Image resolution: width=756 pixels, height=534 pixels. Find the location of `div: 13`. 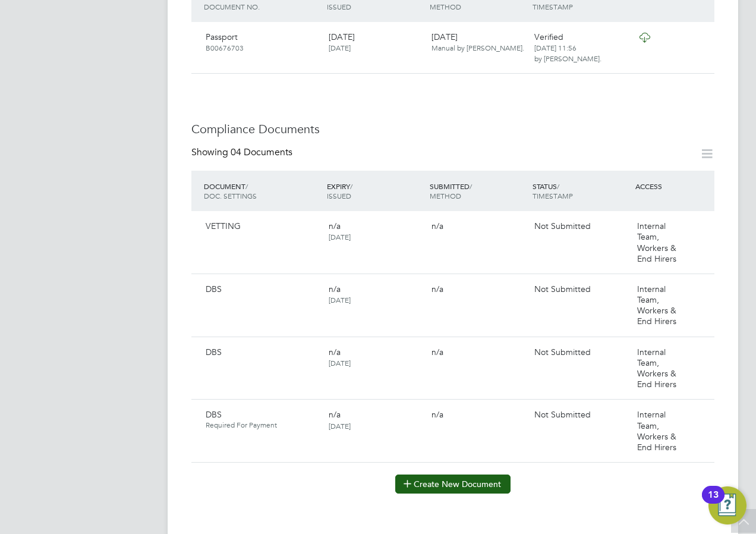

div: 13 is located at coordinates (713, 503).